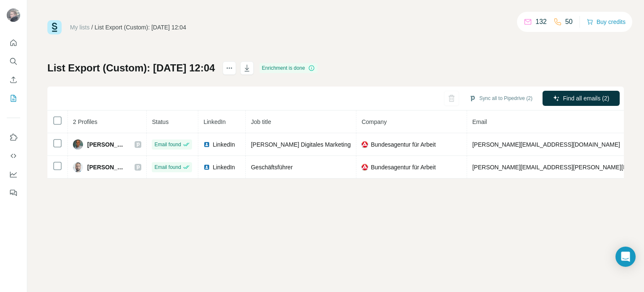  I want to click on button: Find all emails (2), so click(581, 99).